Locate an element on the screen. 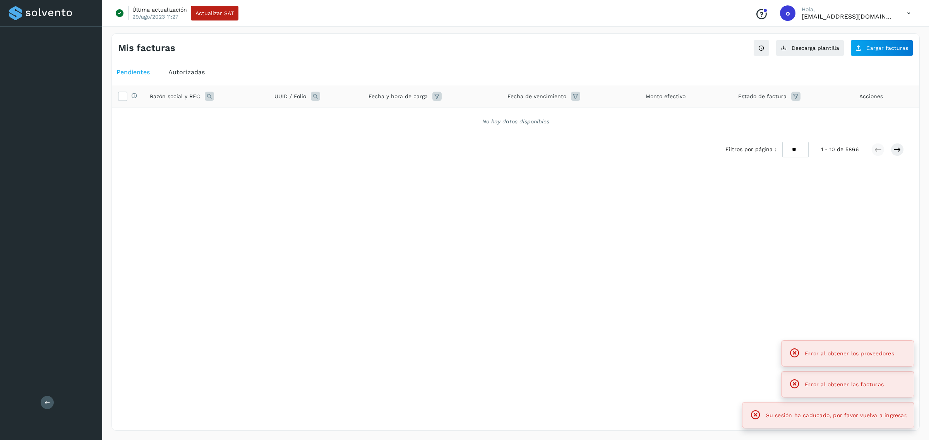 This screenshot has height=440, width=929. span: Fecha de vencimiento is located at coordinates (537, 96).